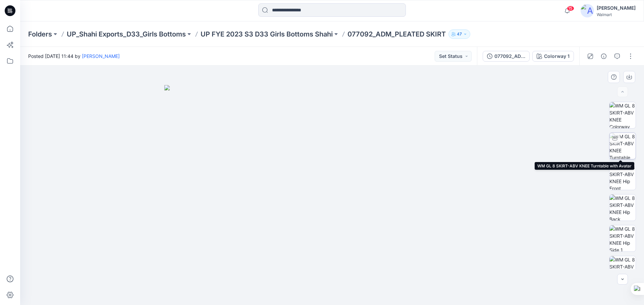 The width and height of the screenshot is (644, 305). What do you see at coordinates (623, 115) in the screenshot?
I see `img: WM GL 8 SKIRT-ABV KNEE Colorway wo Avatar` at bounding box center [623, 115].